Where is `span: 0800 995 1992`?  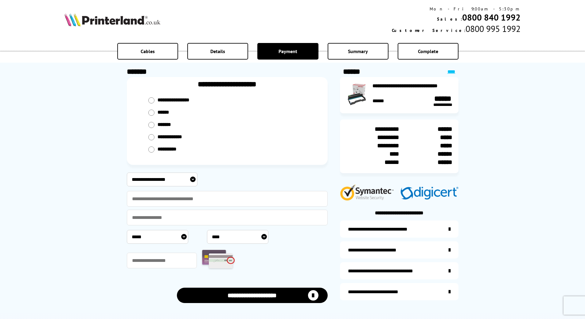
span: 0800 995 1992 is located at coordinates (493, 29).